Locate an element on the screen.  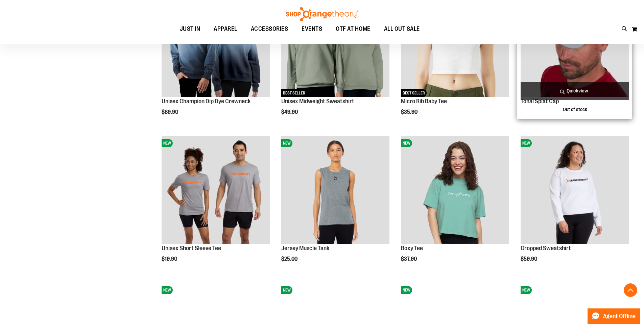
button: Back To Top is located at coordinates (631, 290).